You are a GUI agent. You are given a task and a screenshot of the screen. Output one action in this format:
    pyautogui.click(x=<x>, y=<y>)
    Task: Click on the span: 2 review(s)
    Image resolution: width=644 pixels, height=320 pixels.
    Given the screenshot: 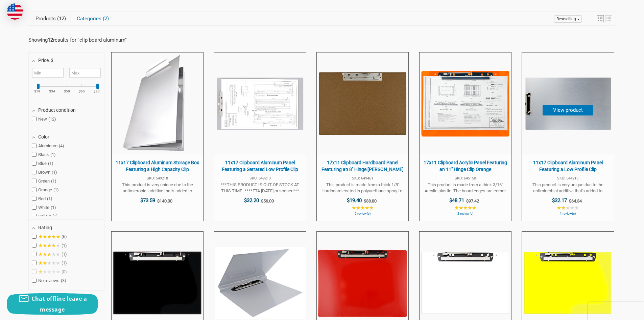 What is the action you would take?
    pyautogui.click(x=465, y=214)
    